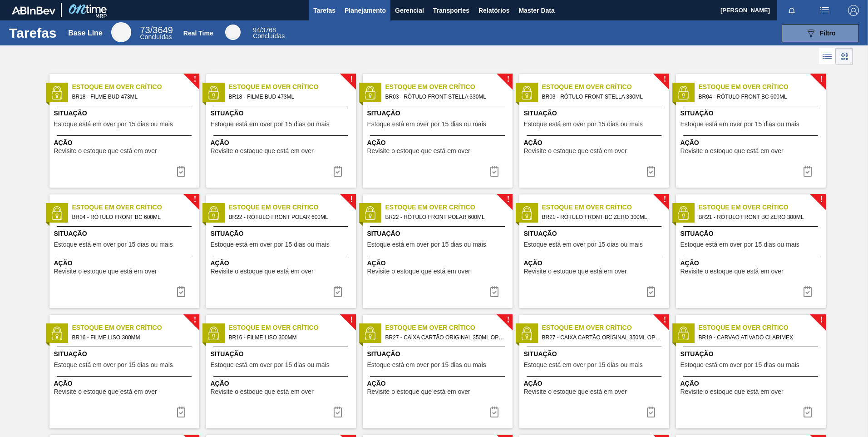 The width and height of the screenshot is (868, 437). What do you see at coordinates (289, 338) in the screenshot?
I see `span: BR16 - FILME LISO 300MM` at bounding box center [289, 338].